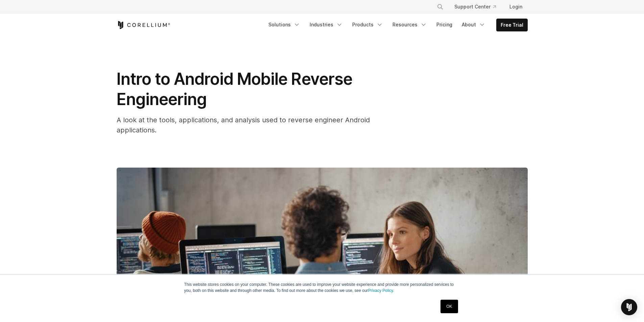  Describe the element at coordinates (516, 7) in the screenshot. I see `a: Login` at that location.